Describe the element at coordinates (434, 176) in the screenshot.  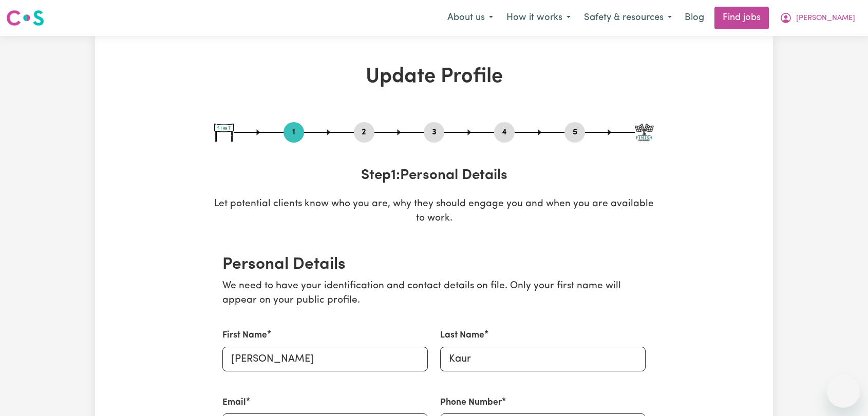
I see `h3: Step 1 : Personal Details` at that location.